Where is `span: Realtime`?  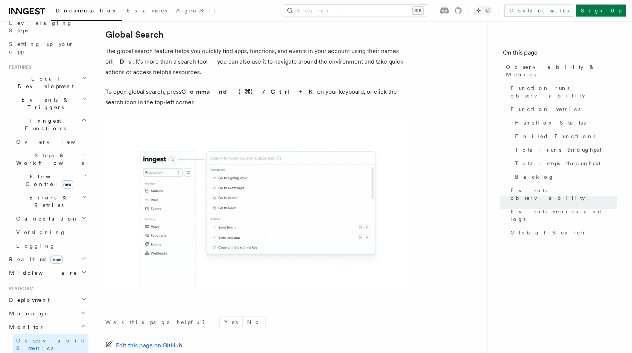 span: Realtime is located at coordinates (34, 259).